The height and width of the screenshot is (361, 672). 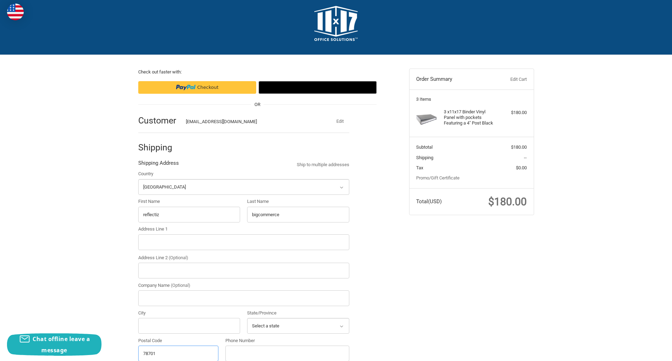 What do you see at coordinates (243, 285) in the screenshot?
I see `label: Company Name` at bounding box center [243, 285].